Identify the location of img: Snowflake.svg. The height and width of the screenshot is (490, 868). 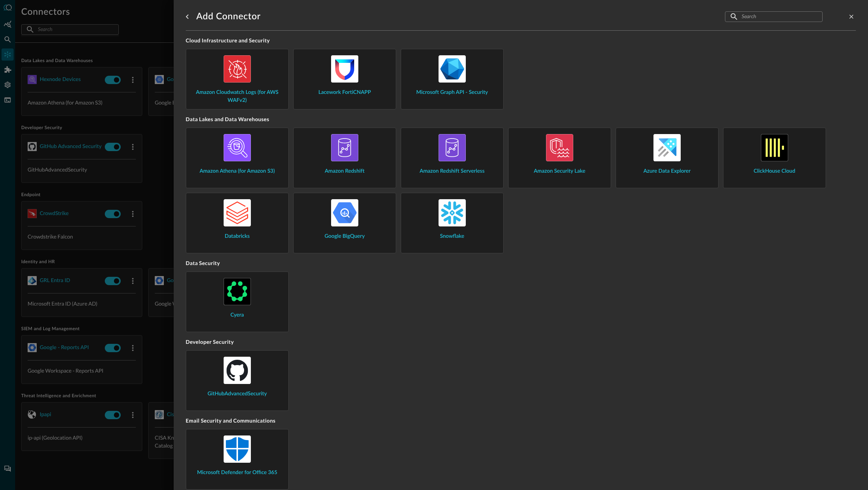
(452, 213).